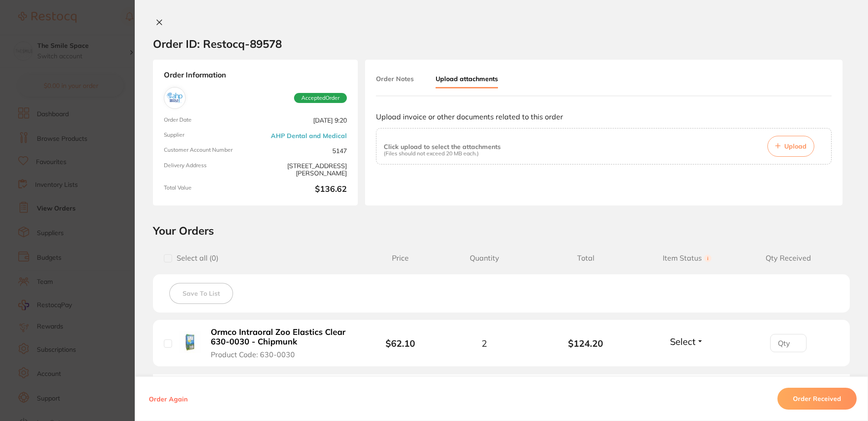 The height and width of the screenshot is (421, 868). Describe the element at coordinates (687, 258) in the screenshot. I see `span: Item Status` at that location.